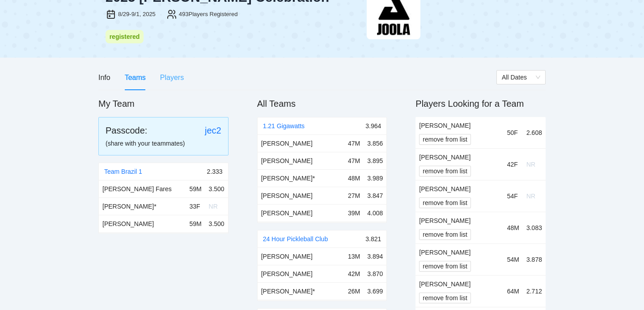 The width and height of the screenshot is (644, 310). What do you see at coordinates (375, 257) in the screenshot?
I see `span: 3.894` at bounding box center [375, 257].